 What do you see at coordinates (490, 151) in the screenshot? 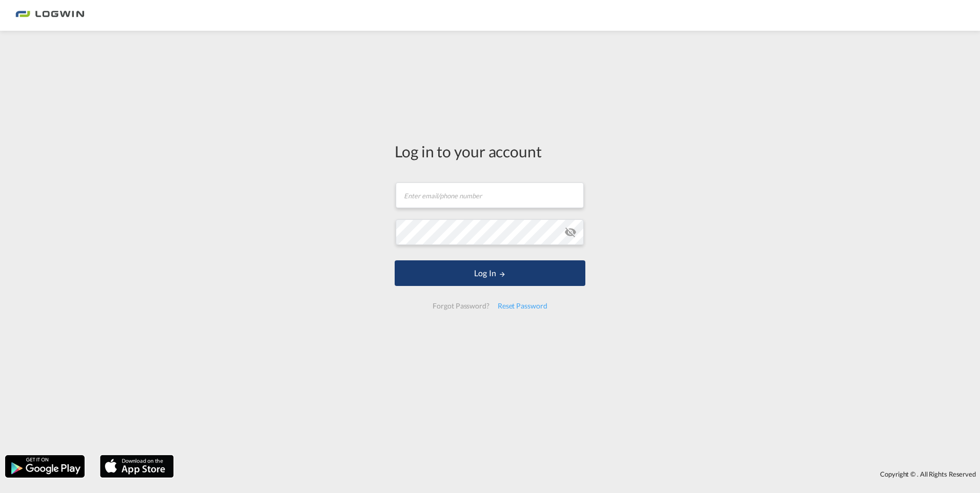
I see `div: Log in to your account` at bounding box center [490, 151].